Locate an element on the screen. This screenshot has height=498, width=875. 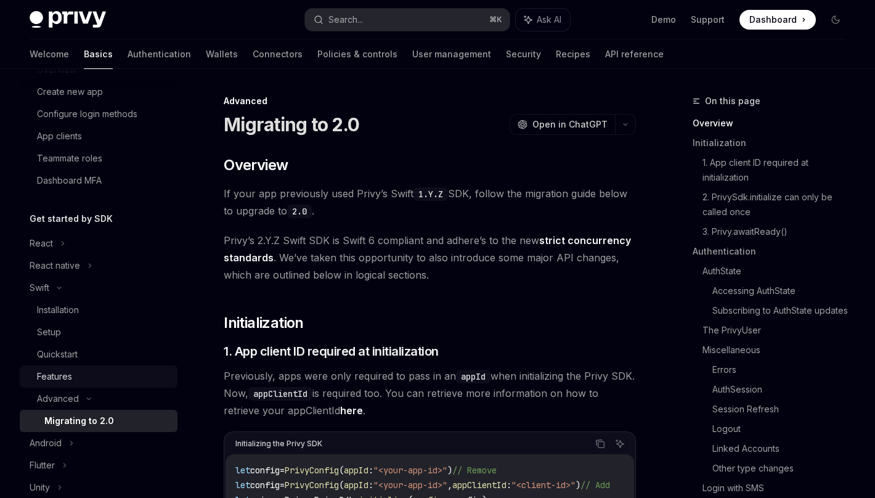
button: Open in ChatGPT is located at coordinates (562, 124).